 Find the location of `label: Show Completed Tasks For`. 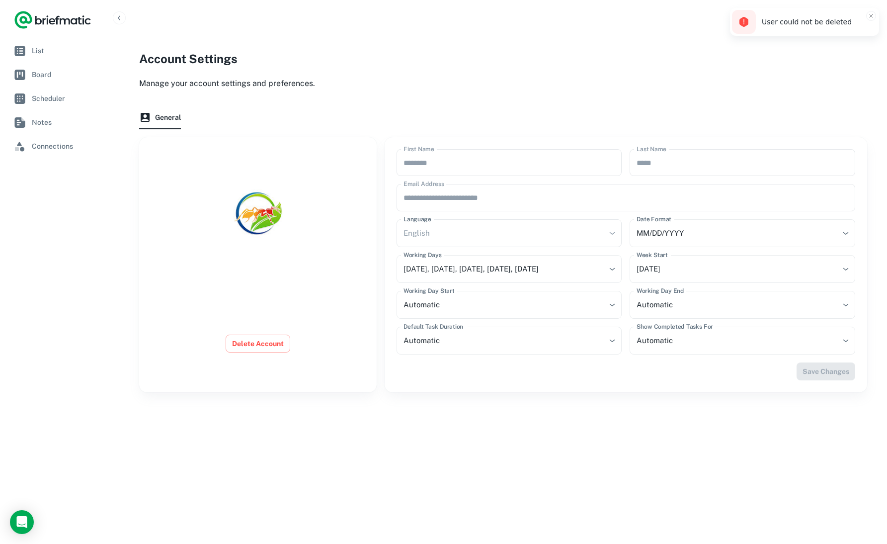

label: Show Completed Tasks For is located at coordinates (675, 326).